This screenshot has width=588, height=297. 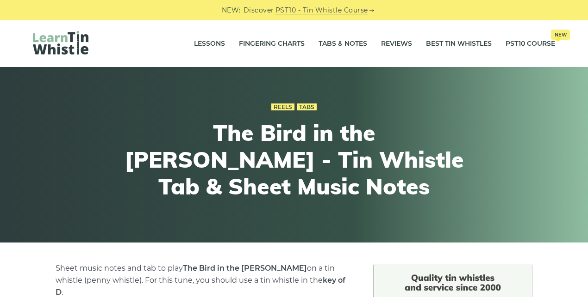 I want to click on a: Best Tin Whistles, so click(x=459, y=44).